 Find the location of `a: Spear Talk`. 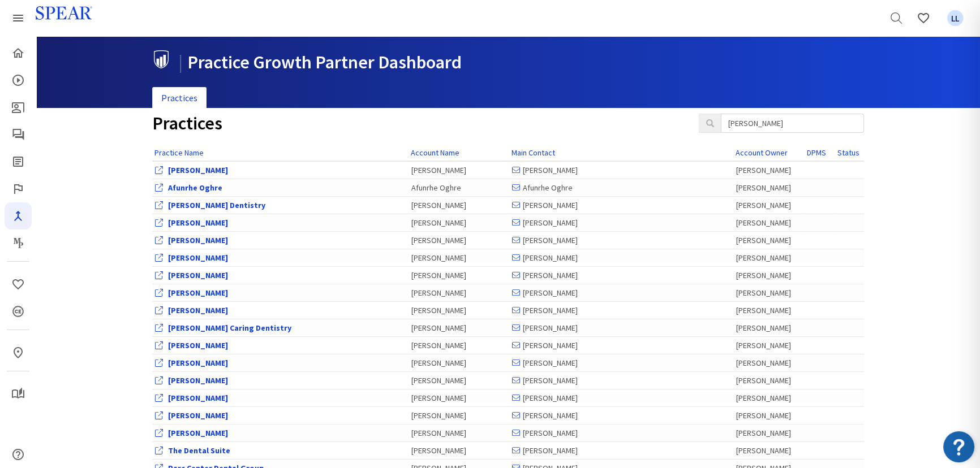

a: Spear Talk is located at coordinates (18, 135).